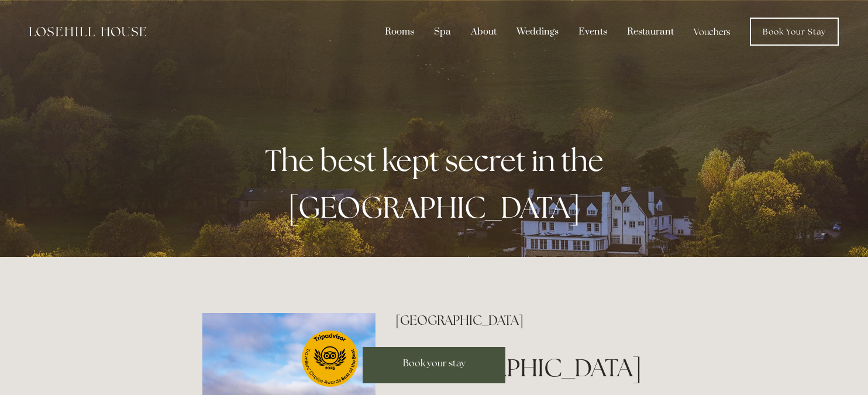 The width and height of the screenshot is (868, 395). What do you see at coordinates (712, 31) in the screenshot?
I see `a: Vouchers` at bounding box center [712, 31].